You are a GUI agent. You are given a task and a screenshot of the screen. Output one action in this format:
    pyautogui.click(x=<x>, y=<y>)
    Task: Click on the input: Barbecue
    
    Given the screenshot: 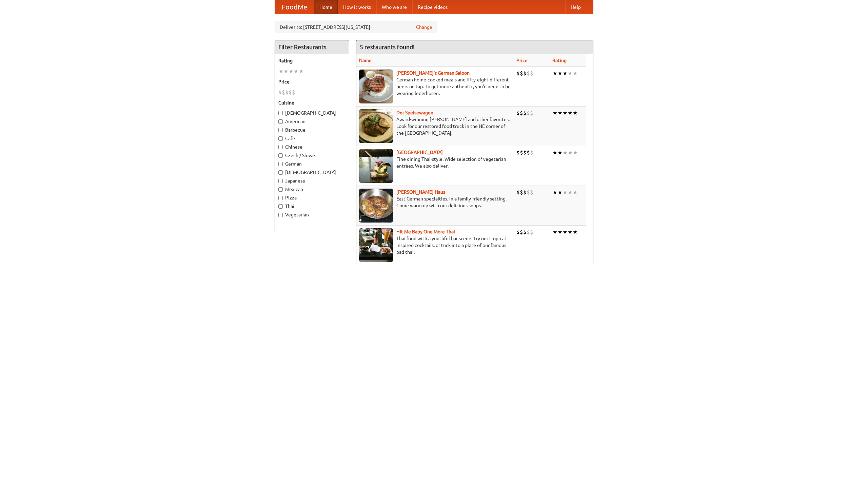 What is the action you would take?
    pyautogui.click(x=280, y=130)
    